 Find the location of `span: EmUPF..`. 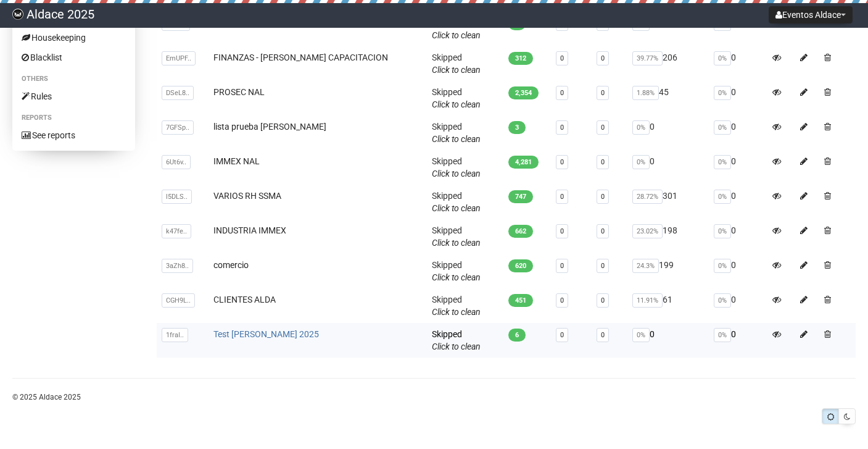

span: EmUPF.. is located at coordinates (178, 58).